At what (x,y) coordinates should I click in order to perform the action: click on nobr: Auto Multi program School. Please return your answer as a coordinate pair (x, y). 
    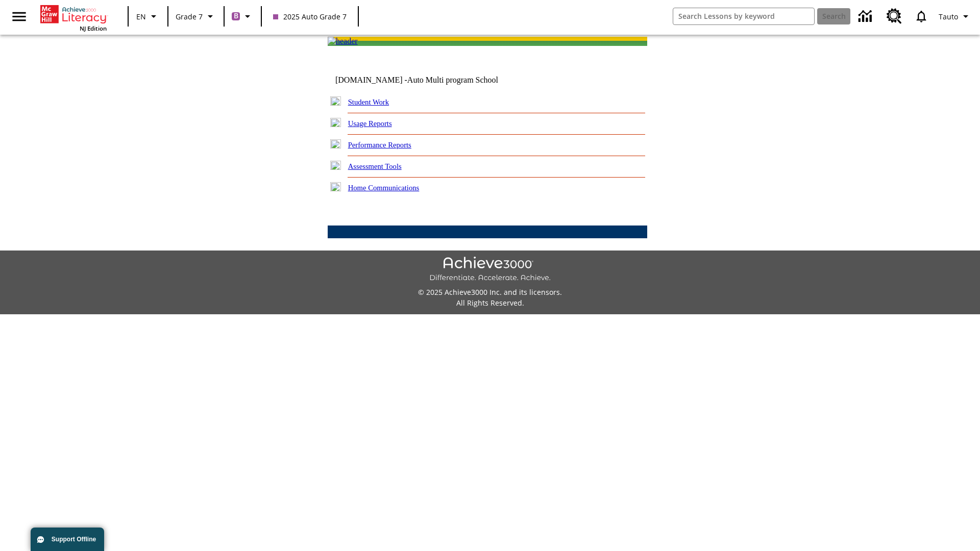
    Looking at the image, I should click on (453, 80).